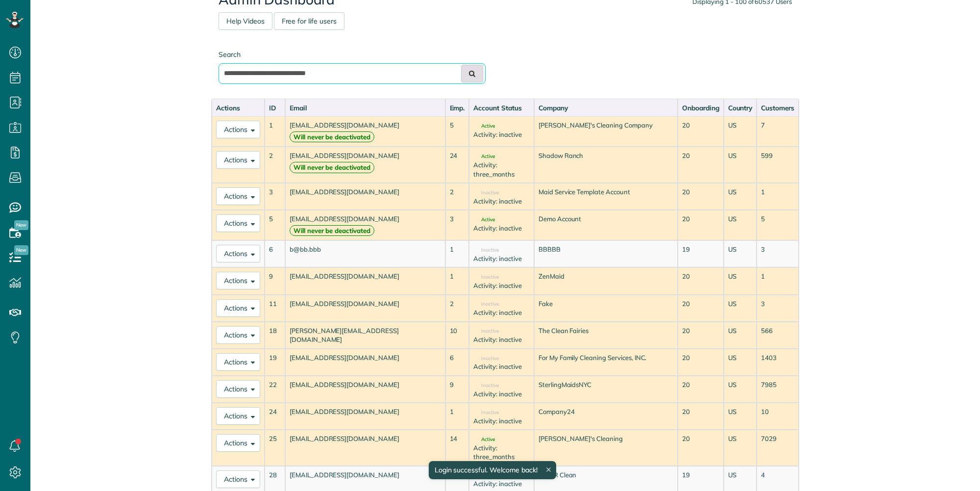  Describe the element at coordinates (275, 388) in the screenshot. I see `td: 22` at that location.